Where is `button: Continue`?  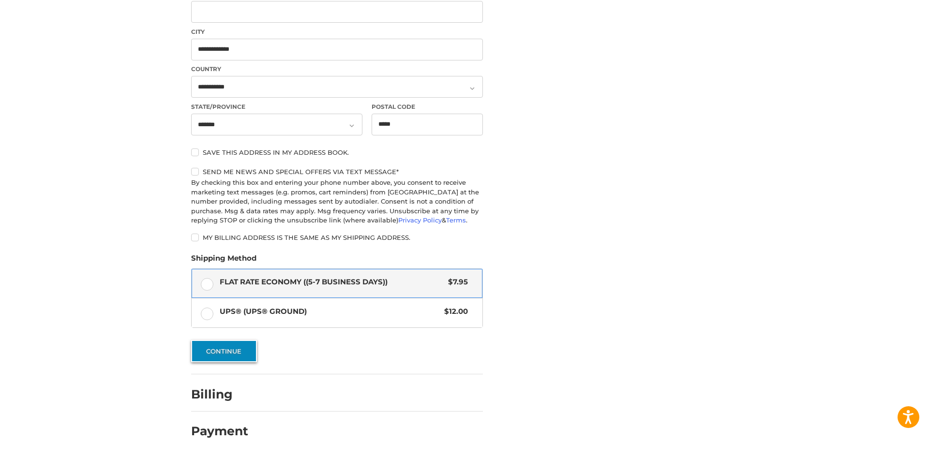 button: Continue is located at coordinates (224, 351).